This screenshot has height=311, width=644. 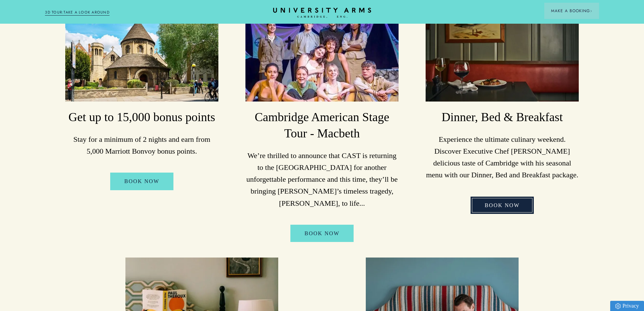 What do you see at coordinates (142, 117) in the screenshot?
I see `h3: Get up to 15,000 bonus points` at bounding box center [142, 117].